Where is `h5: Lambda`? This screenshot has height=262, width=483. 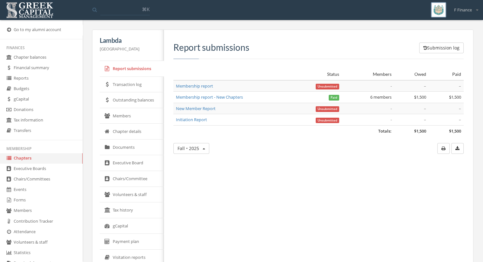 h5: Lambda is located at coordinates (128, 40).